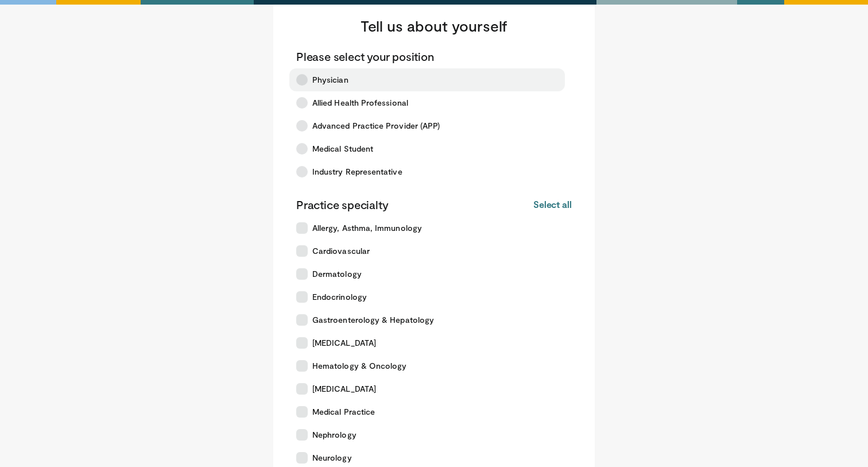 This screenshot has height=467, width=868. Describe the element at coordinates (434, 26) in the screenshot. I see `h3: Tell us about yourself` at that location.